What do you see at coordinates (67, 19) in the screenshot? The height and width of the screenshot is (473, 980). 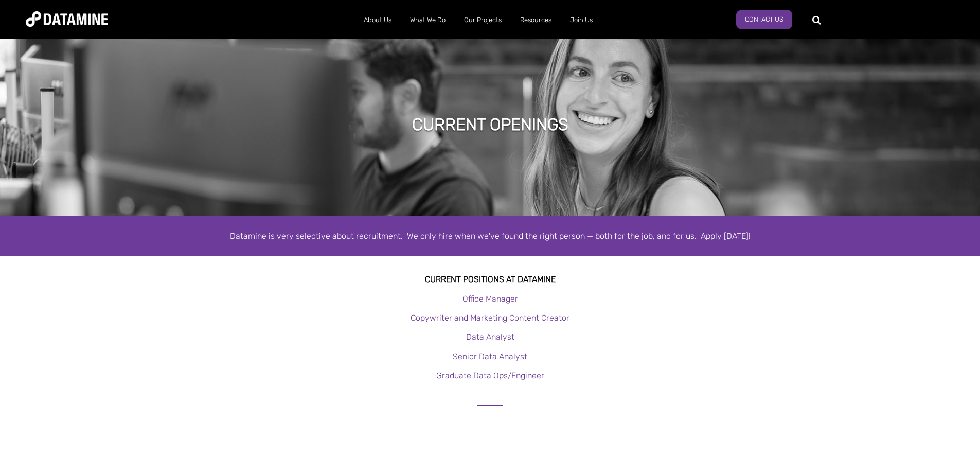 I see `img: Datamine` at bounding box center [67, 19].